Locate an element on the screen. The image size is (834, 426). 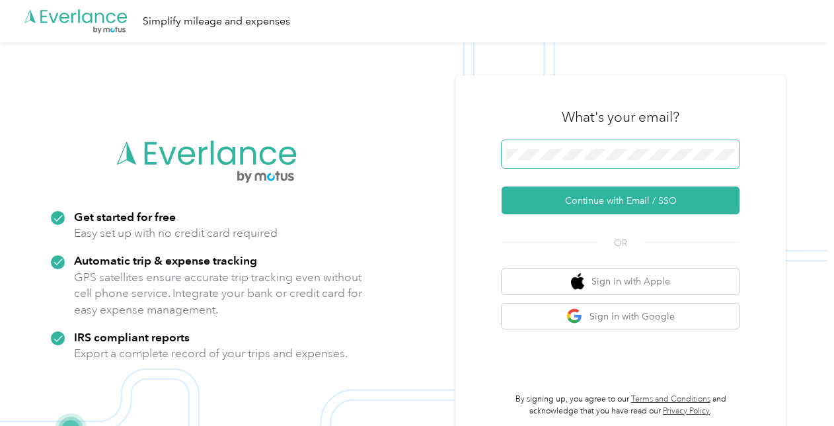
p: By signing up, you agree to our and acknowledge that you have read our . is located at coordinates (621, 405).